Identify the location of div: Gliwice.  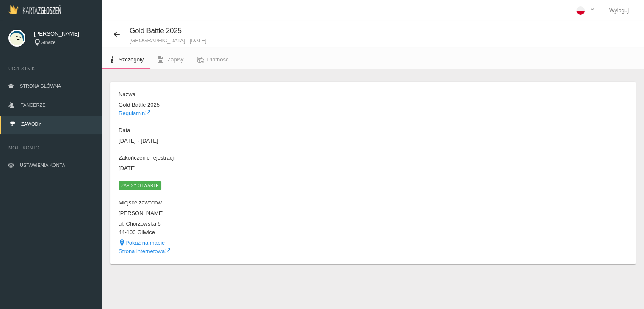
(64, 43).